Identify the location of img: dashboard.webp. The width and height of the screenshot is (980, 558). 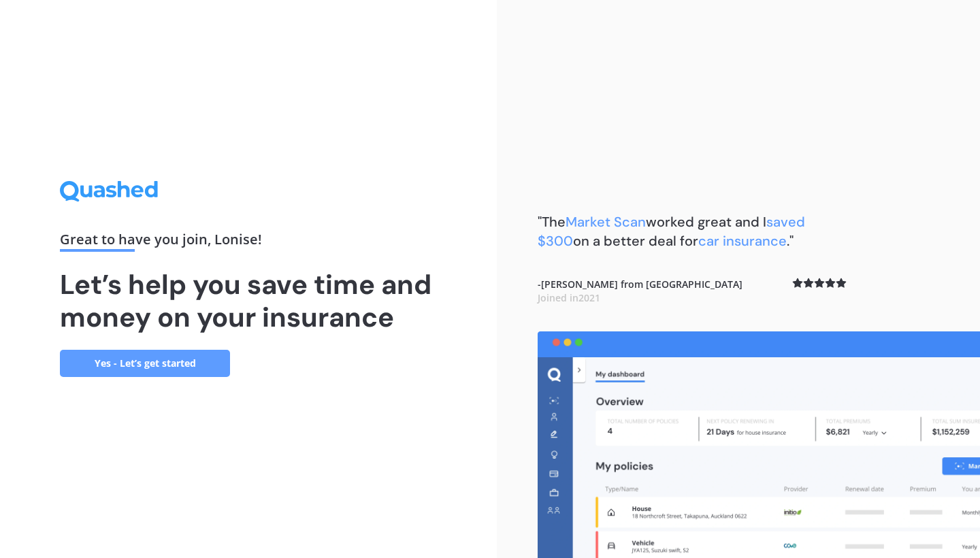
(759, 444).